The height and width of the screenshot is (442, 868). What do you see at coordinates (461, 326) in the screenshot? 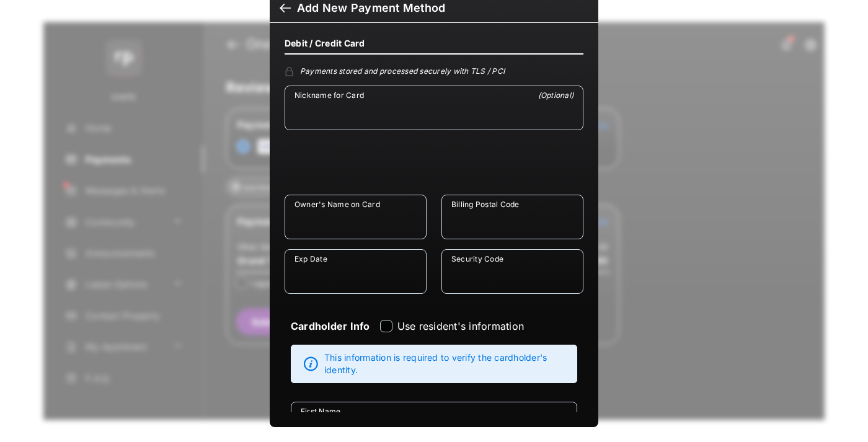
I see `label: Use resident's information` at bounding box center [461, 326].